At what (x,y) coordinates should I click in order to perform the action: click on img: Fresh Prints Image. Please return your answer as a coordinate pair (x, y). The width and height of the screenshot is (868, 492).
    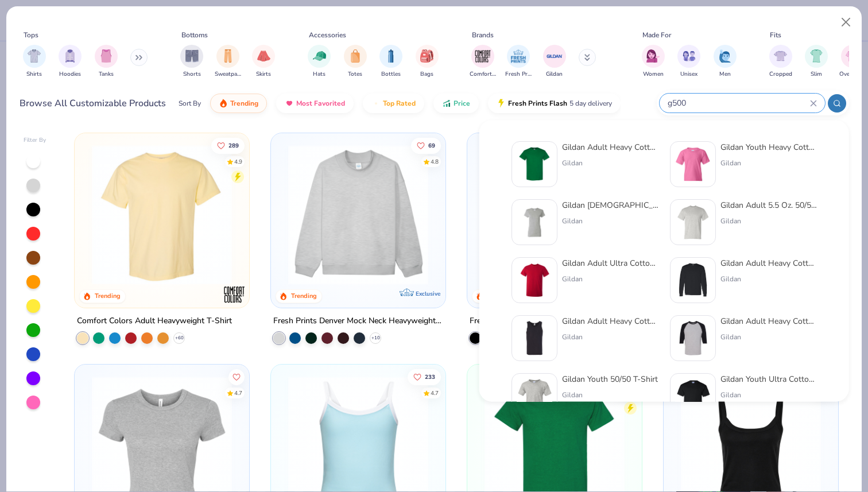
    Looking at the image, I should click on (518, 57).